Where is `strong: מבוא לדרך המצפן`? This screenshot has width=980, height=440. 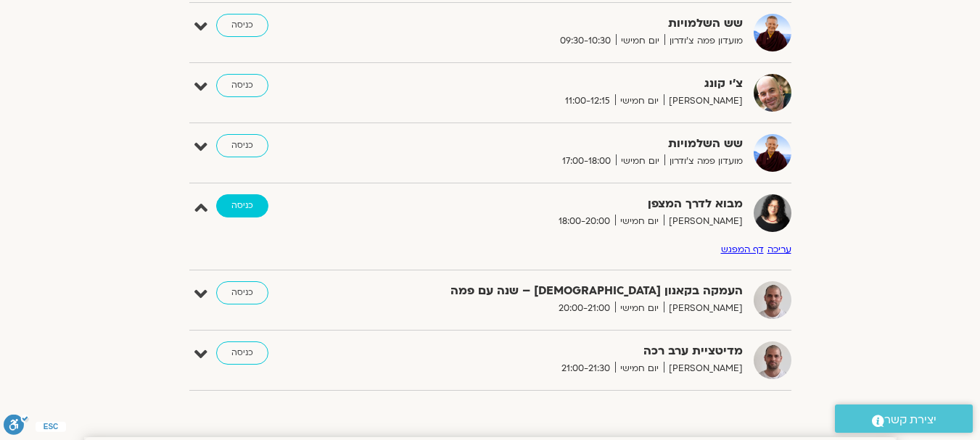
strong: מבוא לדרך המצפן is located at coordinates (565, 204).